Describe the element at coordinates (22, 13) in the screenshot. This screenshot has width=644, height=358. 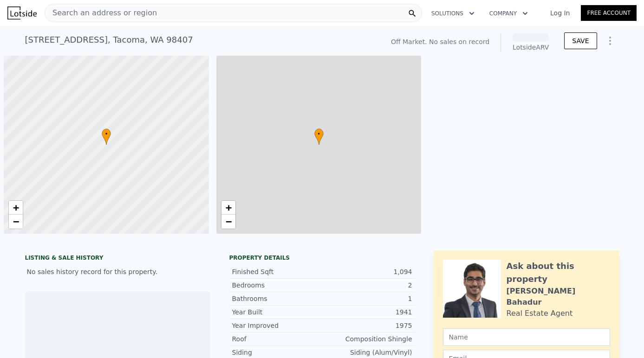
I see `img: Lotside` at that location.